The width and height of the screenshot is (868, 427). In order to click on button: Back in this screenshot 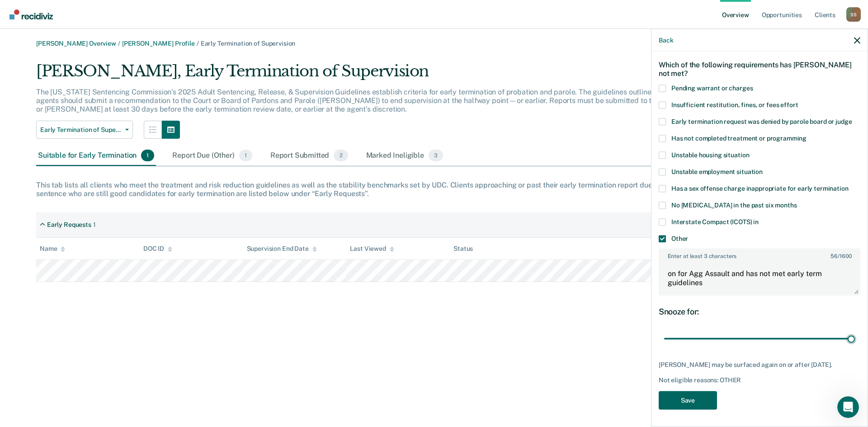, I will do `click(666, 39)`.